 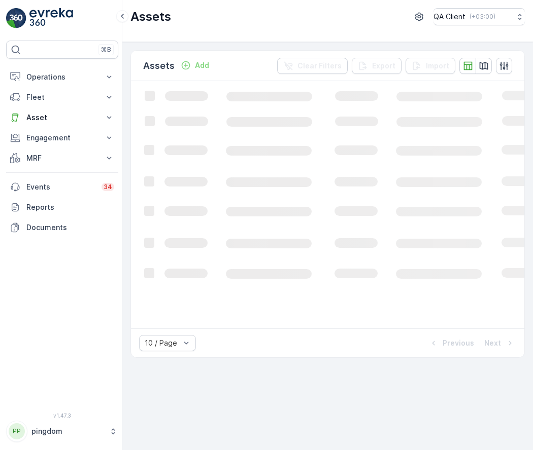 What do you see at coordinates (458, 343) in the screenshot?
I see `p: Previous` at bounding box center [458, 343].